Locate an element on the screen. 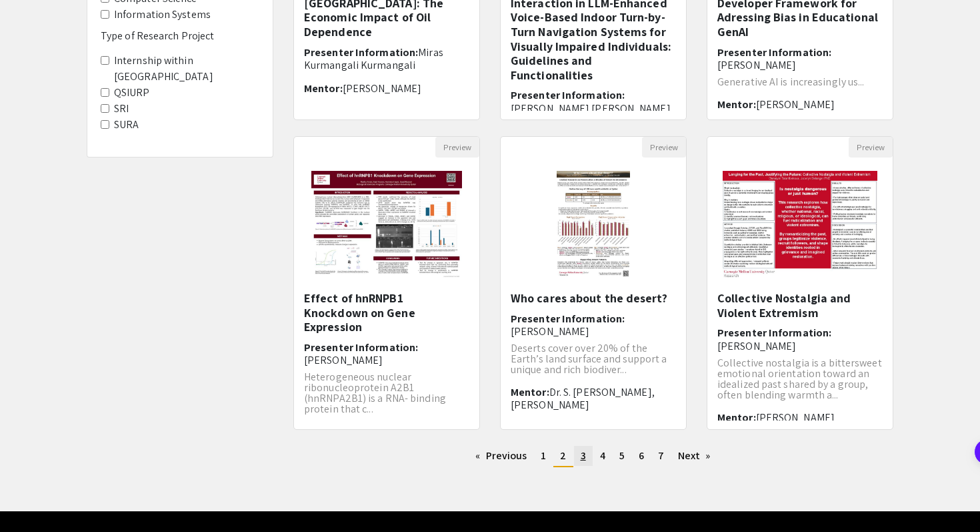 The image size is (980, 532). div: Open Presentation <p class="ql-align-center">Collective Nostalgia and Violent Extremism</p> is located at coordinates (800, 283).